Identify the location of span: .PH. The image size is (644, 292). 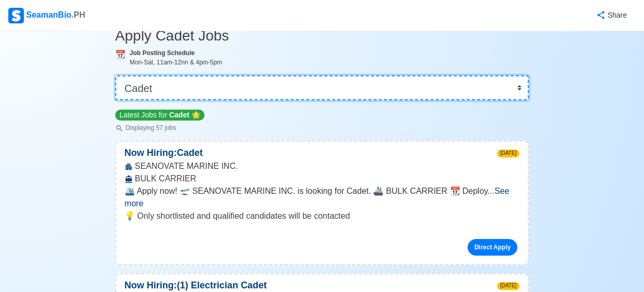
(78, 14).